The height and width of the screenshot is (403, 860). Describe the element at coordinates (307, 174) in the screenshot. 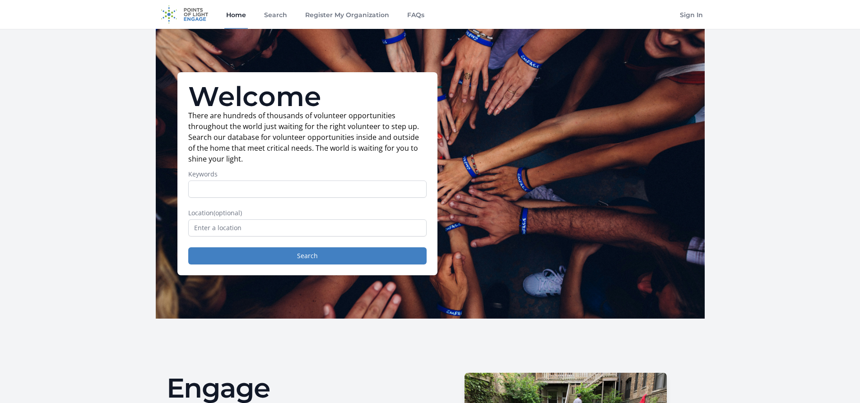

I see `label: Keywords` at that location.